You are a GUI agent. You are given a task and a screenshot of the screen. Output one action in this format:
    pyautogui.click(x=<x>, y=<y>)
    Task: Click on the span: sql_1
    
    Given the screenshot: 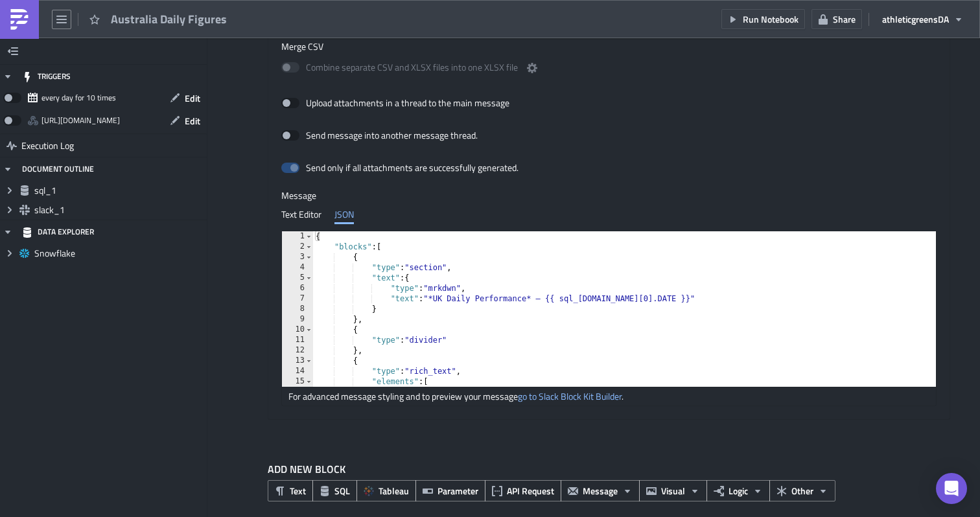 What is the action you would take?
    pyautogui.click(x=119, y=190)
    